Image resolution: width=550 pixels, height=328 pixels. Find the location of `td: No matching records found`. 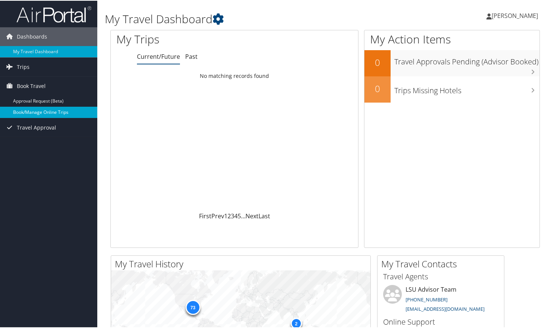

td: No matching records found is located at coordinates (234, 75).